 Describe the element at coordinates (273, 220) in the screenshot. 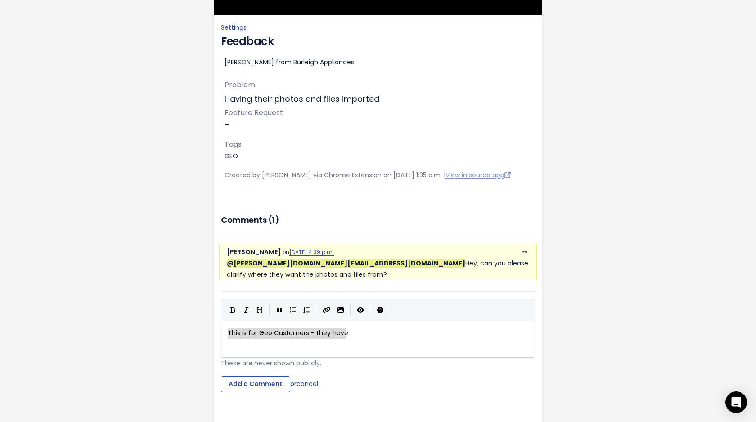

I see `span: 1` at that location.